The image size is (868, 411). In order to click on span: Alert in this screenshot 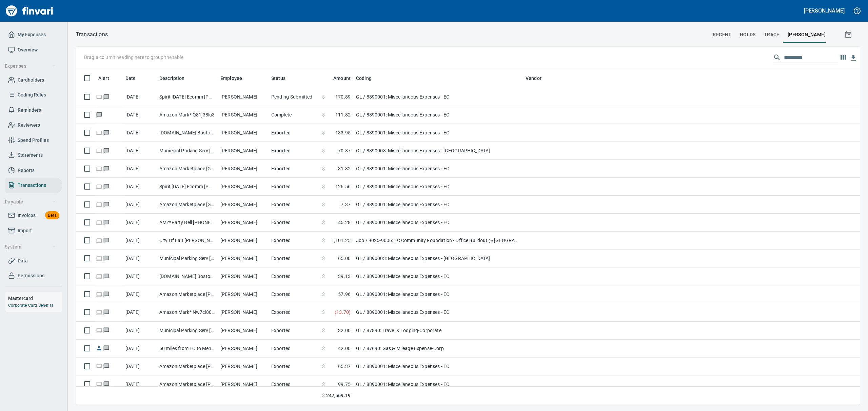, I will do `click(108, 78)`.